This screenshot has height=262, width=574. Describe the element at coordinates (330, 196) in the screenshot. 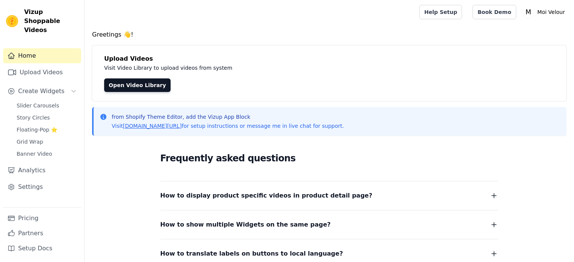

I see `button: How to display product specific videos in product detail page?` at that location.